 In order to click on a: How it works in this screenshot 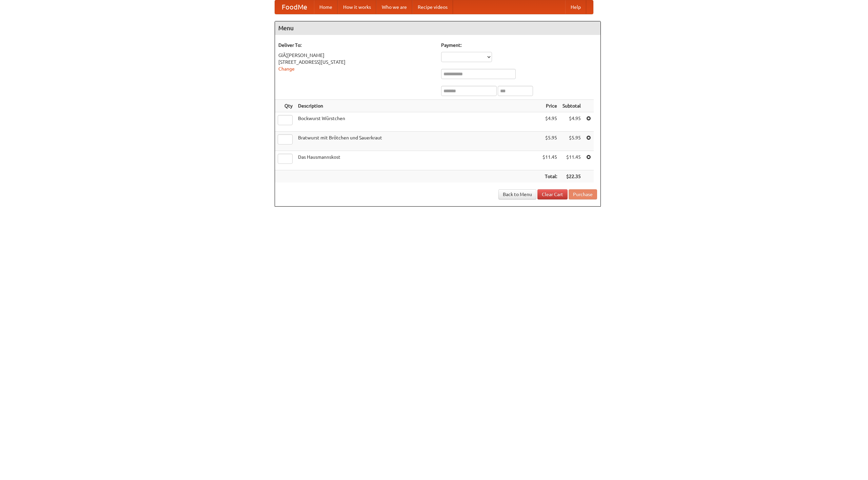, I will do `click(357, 7)`.